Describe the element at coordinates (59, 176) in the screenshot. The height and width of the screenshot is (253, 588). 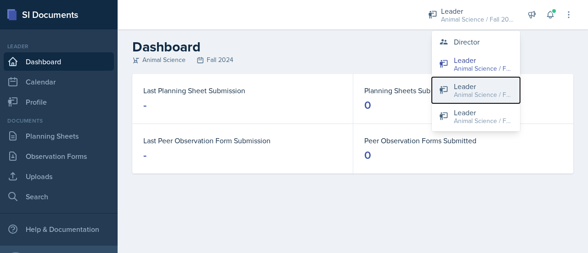
I see `a: Uploads` at that location.